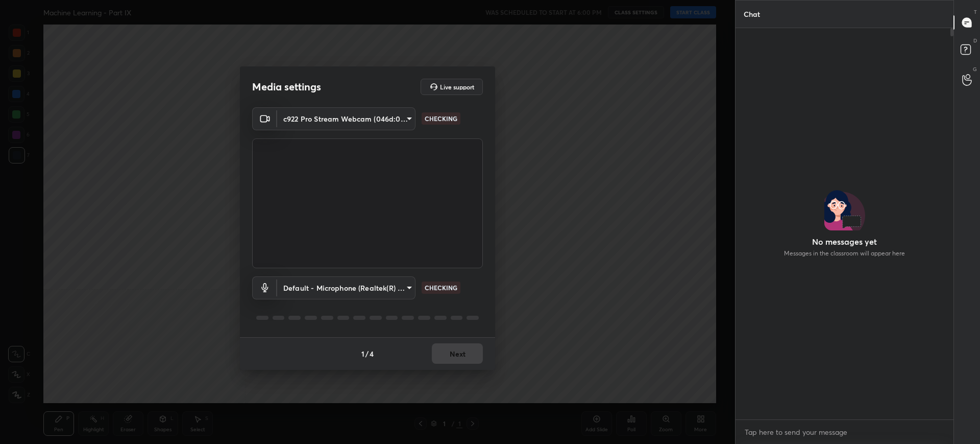 The width and height of the screenshot is (980, 444). I want to click on h5: Live support, so click(457, 86).